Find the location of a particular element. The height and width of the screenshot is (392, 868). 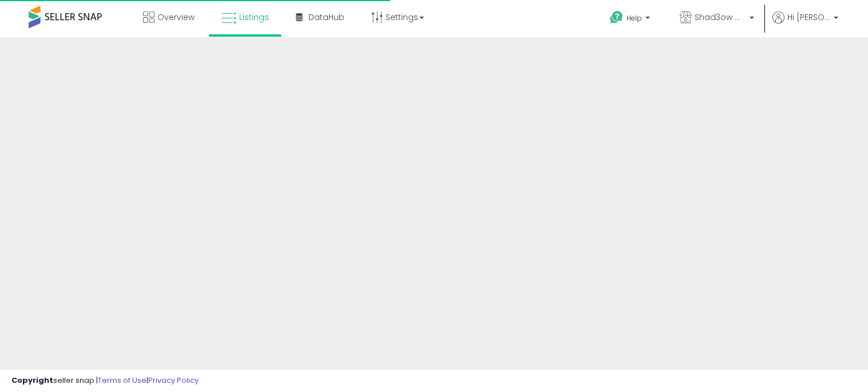

strong: Copyright is located at coordinates (32, 379).